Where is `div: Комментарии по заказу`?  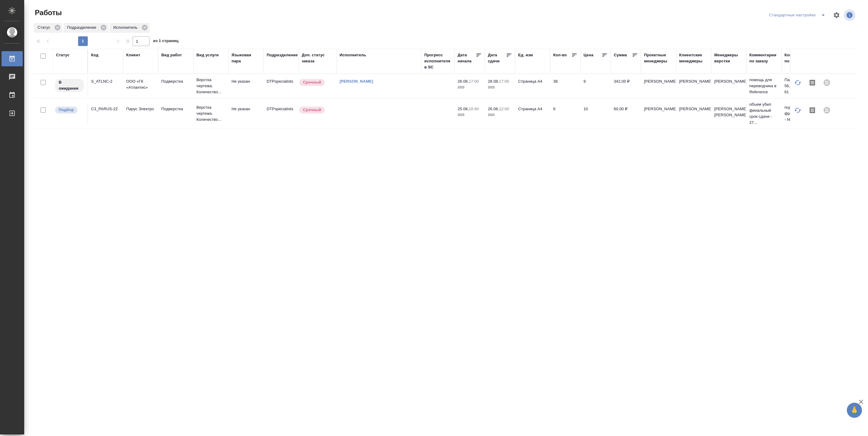 div: Комментарии по заказу is located at coordinates (764, 58).